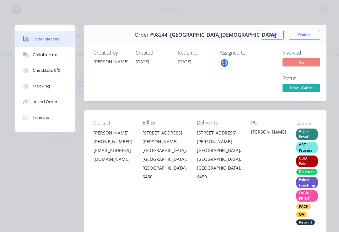  I want to click on button: Print - Fabric, so click(301, 89).